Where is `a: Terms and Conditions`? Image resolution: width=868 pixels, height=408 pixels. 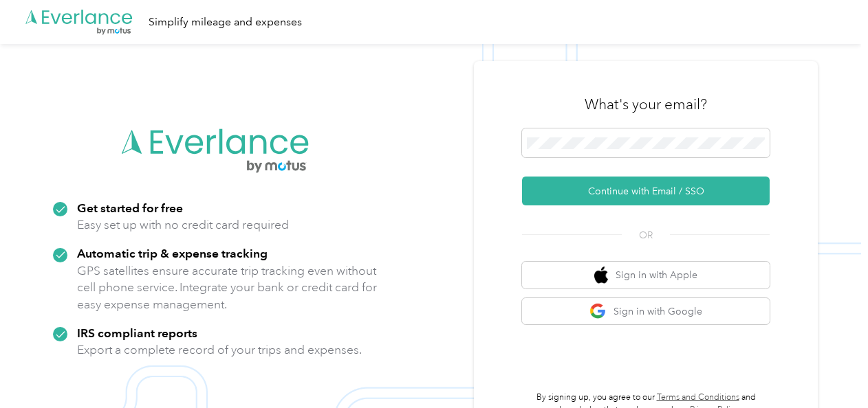
a: Terms and Conditions is located at coordinates (698, 397).